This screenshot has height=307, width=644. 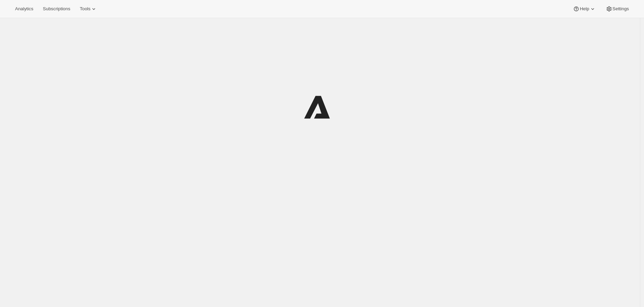 What do you see at coordinates (620, 9) in the screenshot?
I see `span: Settings` at bounding box center [620, 9].